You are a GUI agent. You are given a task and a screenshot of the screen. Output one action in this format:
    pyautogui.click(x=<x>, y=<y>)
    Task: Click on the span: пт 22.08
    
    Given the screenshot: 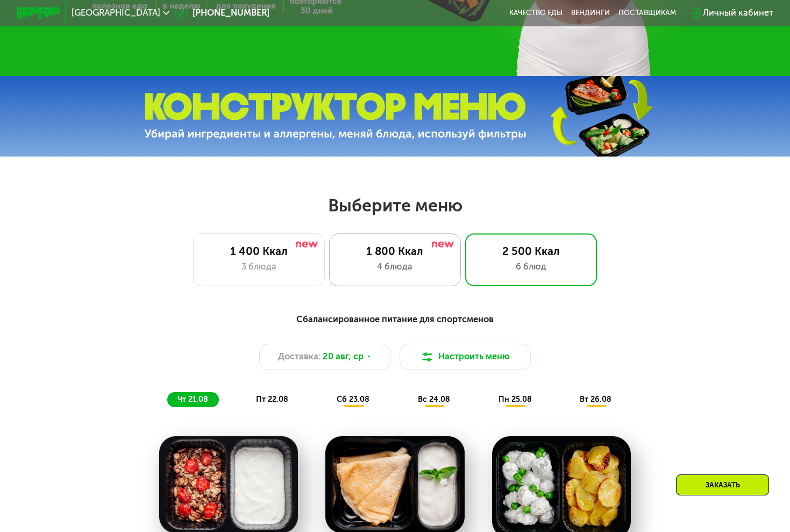 What is the action you would take?
    pyautogui.click(x=272, y=399)
    